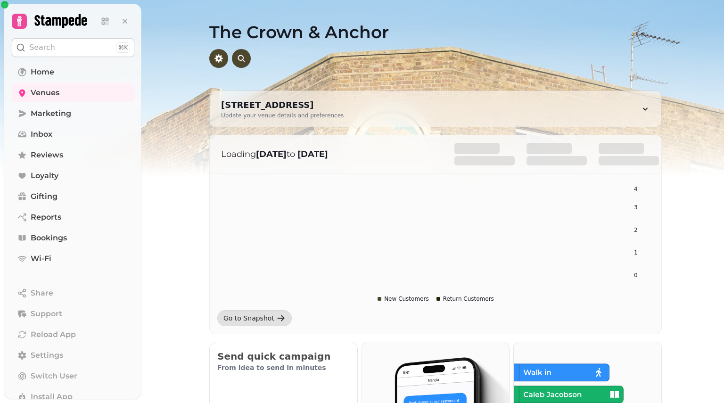 This screenshot has height=403, width=724. Describe the element at coordinates (73, 217) in the screenshot. I see `a: Reports` at that location.